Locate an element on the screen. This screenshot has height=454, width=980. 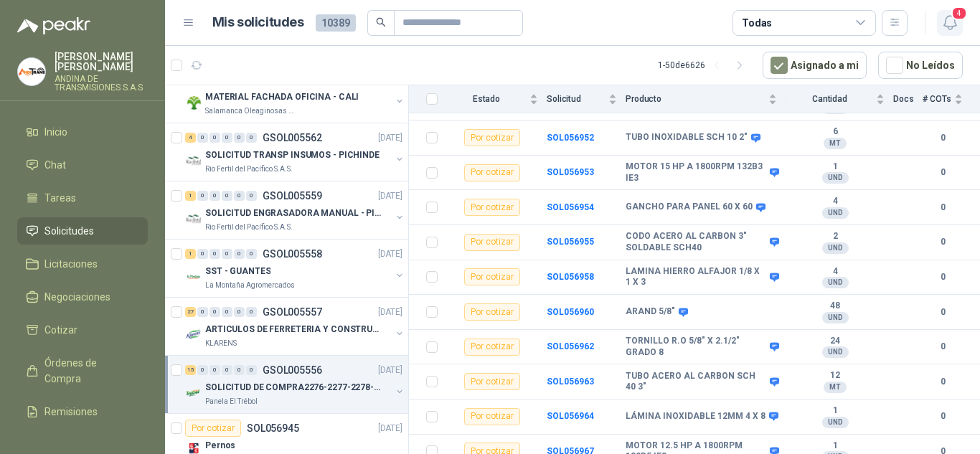
b: SOL056964 is located at coordinates (570, 416).